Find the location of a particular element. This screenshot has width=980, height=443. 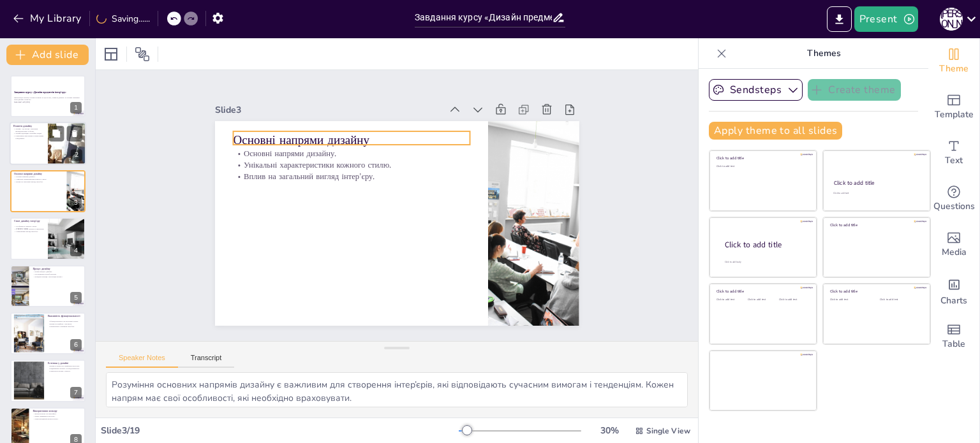

p: Функціональність як ключовий аспект. is located at coordinates (65, 322).